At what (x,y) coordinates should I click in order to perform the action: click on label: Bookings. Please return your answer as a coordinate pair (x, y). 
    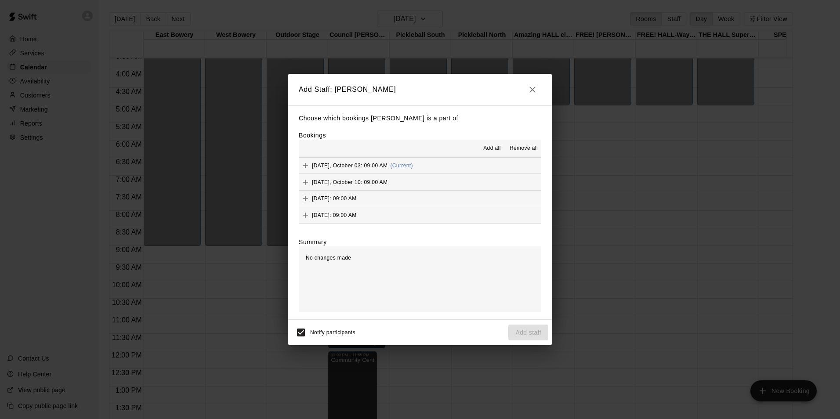
    Looking at the image, I should click on (312, 135).